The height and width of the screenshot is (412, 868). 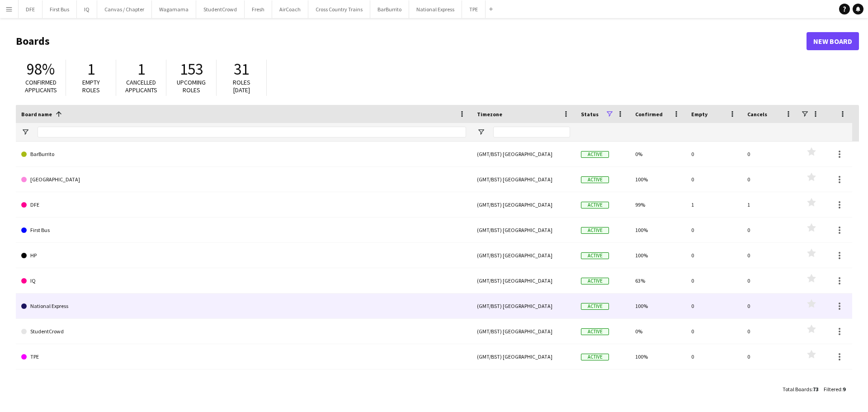 What do you see at coordinates (242, 69) in the screenshot?
I see `span: 31` at bounding box center [242, 69].